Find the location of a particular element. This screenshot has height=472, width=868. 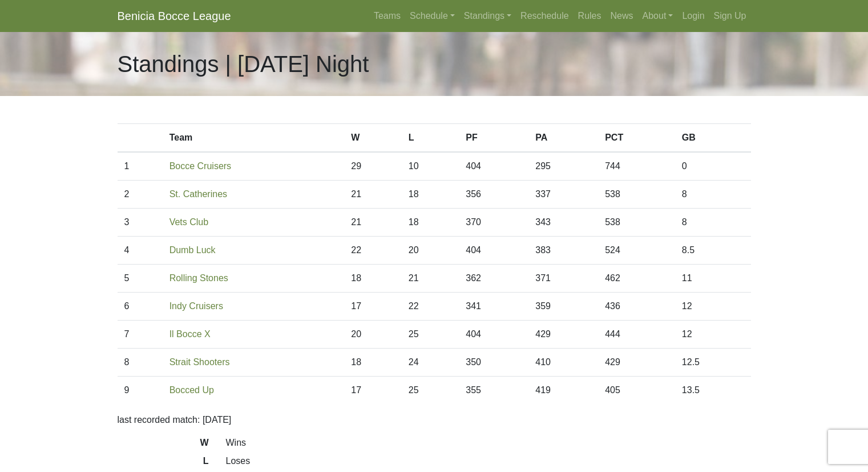

td: 2 is located at coordinates (140, 194).